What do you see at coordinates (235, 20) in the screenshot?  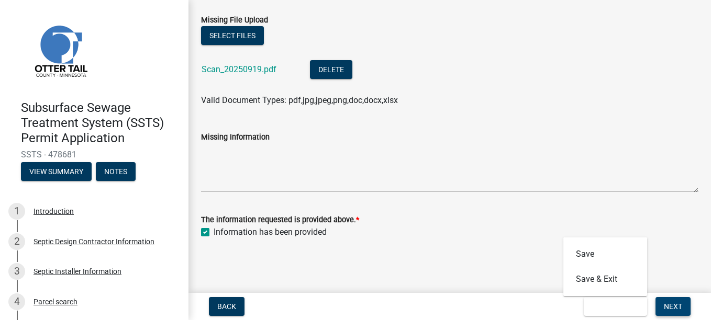 I see `label: Missing File Upload` at bounding box center [235, 20].